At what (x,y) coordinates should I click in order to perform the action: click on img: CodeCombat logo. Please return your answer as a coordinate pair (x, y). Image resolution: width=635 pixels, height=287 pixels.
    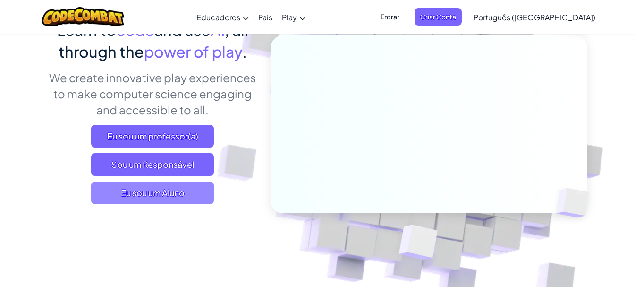
    Looking at the image, I should click on (83, 17).